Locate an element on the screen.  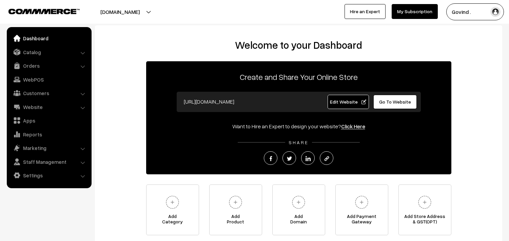
a: Add PaymentGateway is located at coordinates (362, 210).